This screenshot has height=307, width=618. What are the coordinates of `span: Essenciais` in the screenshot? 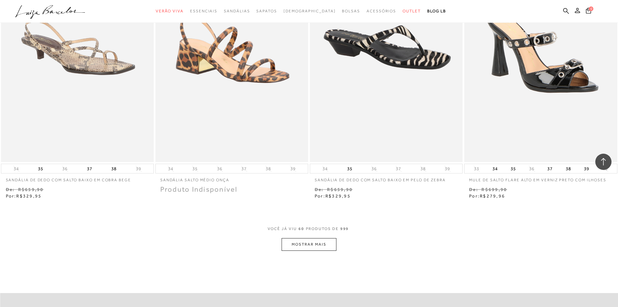 It's located at (204, 11).